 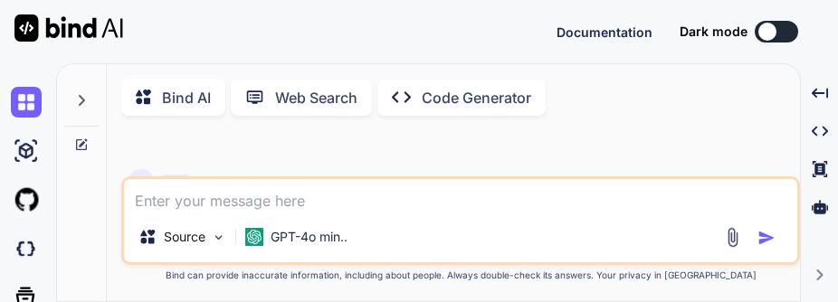 I want to click on img: ai-studio, so click(x=26, y=151).